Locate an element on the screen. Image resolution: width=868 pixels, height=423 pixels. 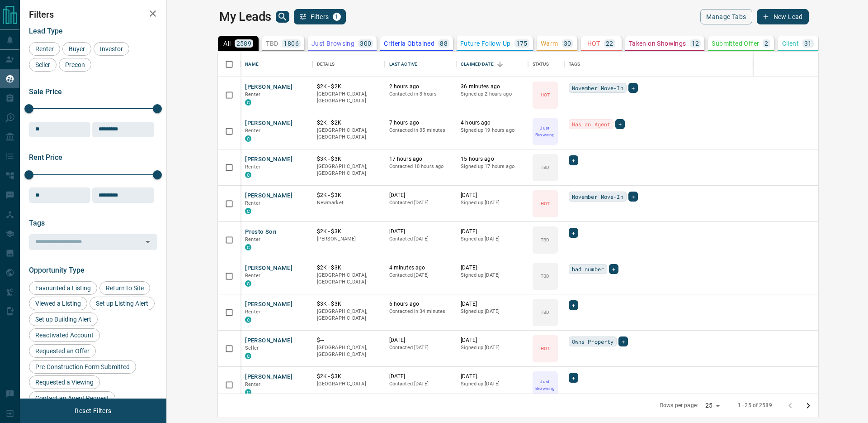
p: 2589 is located at coordinates (244, 44).